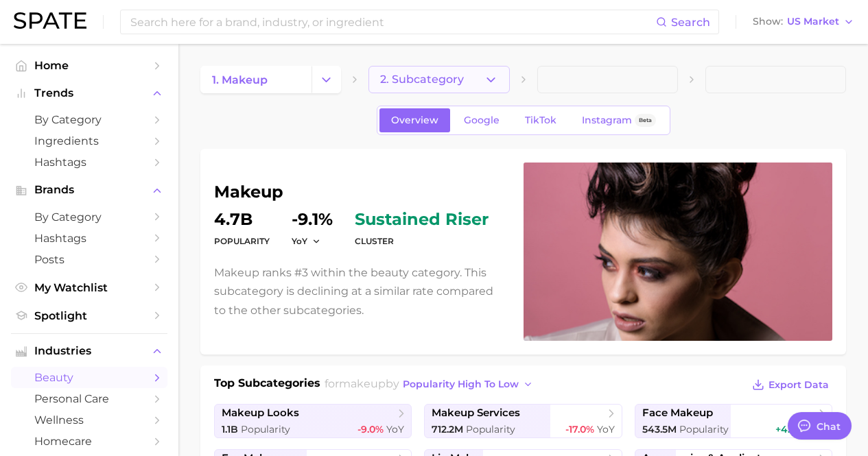 This screenshot has height=456, width=868. I want to click on a: personal care, so click(89, 398).